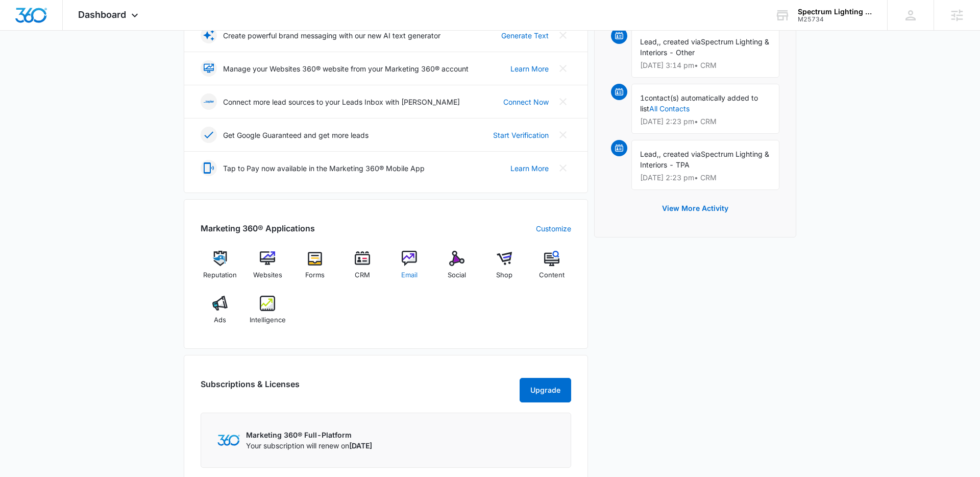 The height and width of the screenshot is (477, 980). I want to click on a: Start Verification, so click(521, 135).